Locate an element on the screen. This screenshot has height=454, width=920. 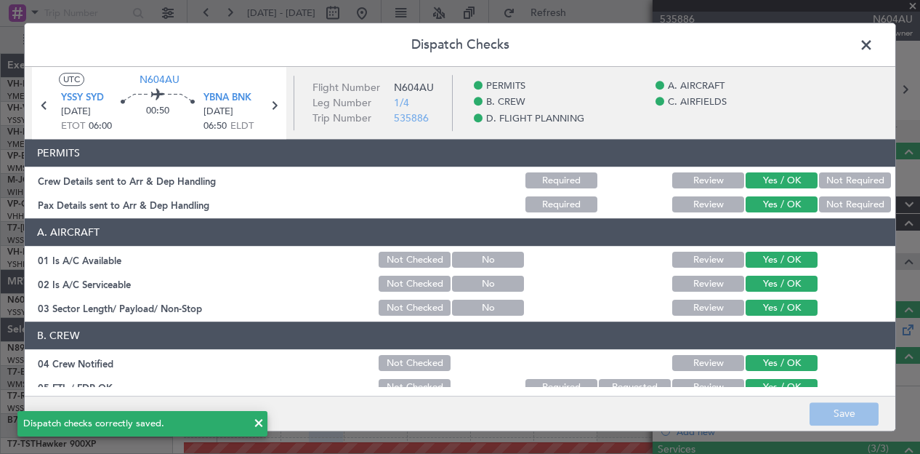
div: Dispatch checks correctly saved. is located at coordinates (134, 424).